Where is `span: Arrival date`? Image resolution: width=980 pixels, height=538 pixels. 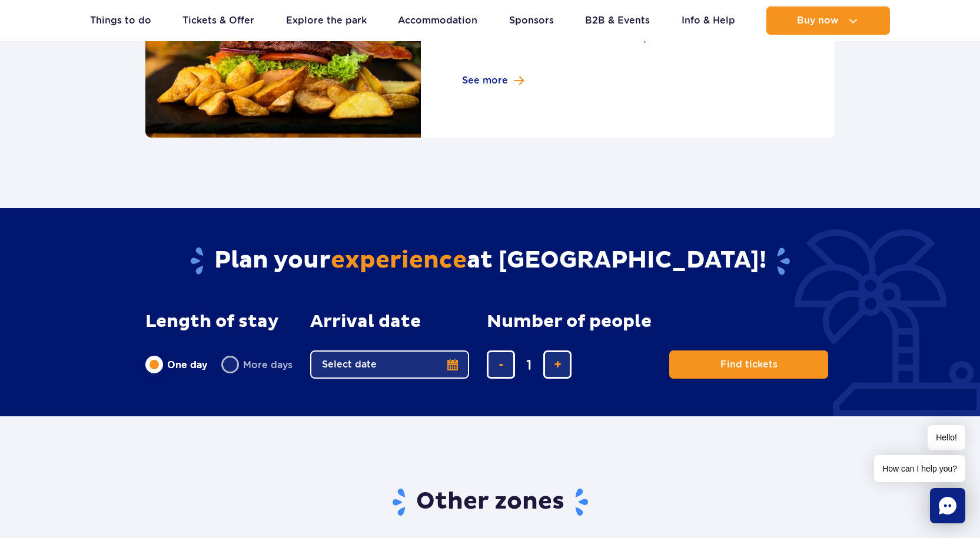
span: Arrival date is located at coordinates (366, 322).